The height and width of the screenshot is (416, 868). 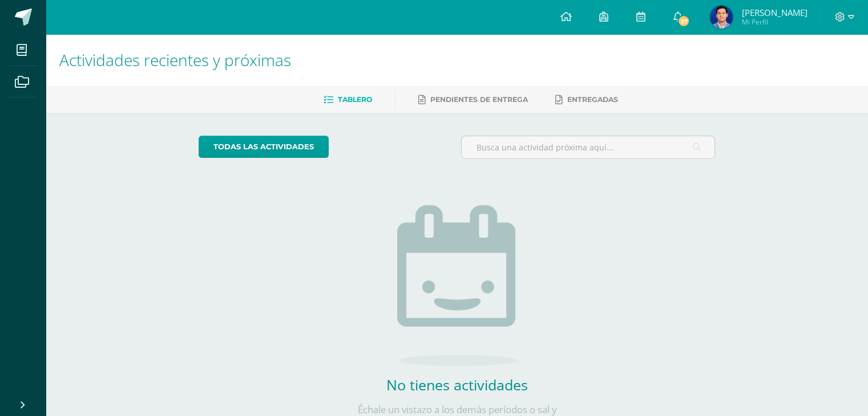 I want to click on a: Tablero, so click(x=348, y=100).